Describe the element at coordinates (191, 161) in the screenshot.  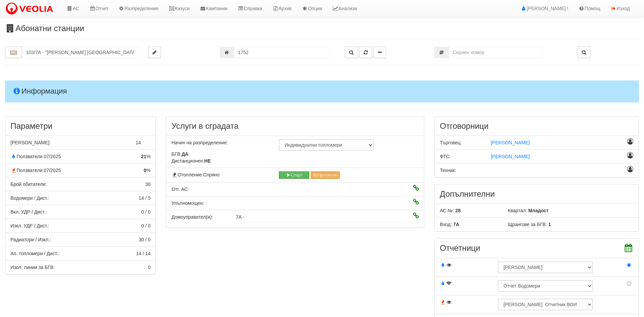
I see `span: Дистанционен:` at that location.